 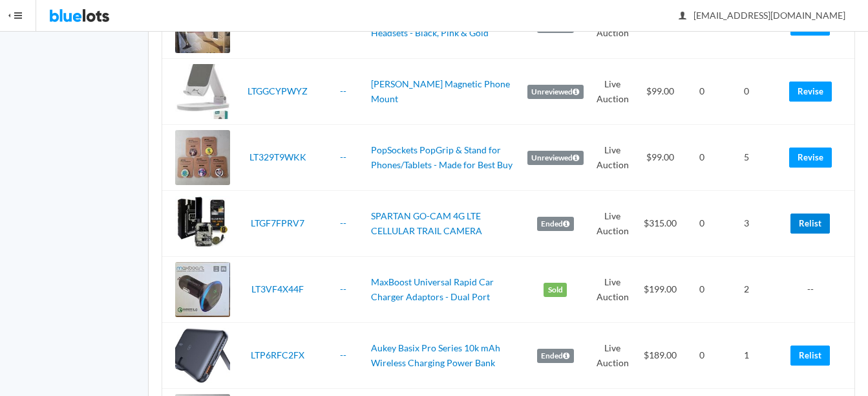 What do you see at coordinates (436, 355) in the screenshot?
I see `a: Aukey Basix Pro Series 10k mAh Wireless Charging Power Bank` at bounding box center [436, 355].